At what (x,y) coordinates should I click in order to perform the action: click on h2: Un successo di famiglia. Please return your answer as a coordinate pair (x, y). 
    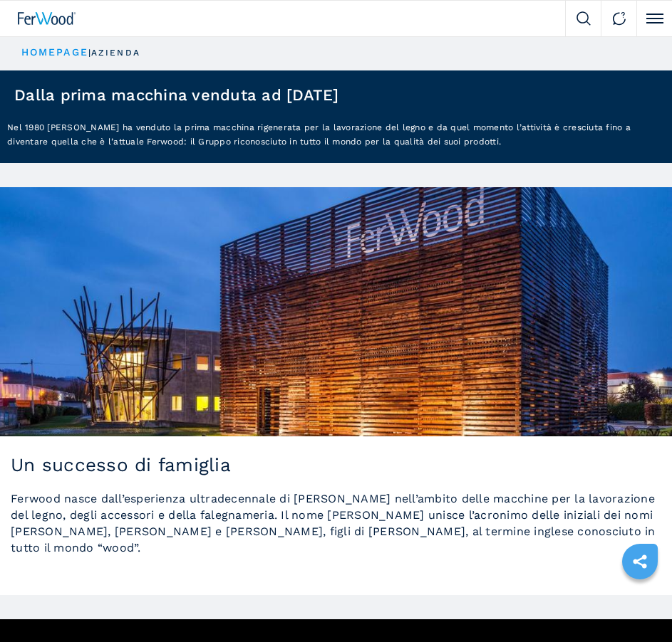
    Looking at the image, I should click on (335, 465).